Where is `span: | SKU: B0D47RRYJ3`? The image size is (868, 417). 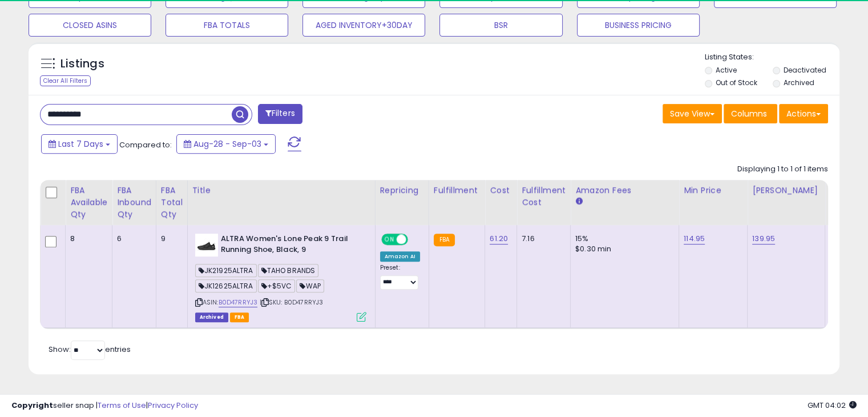
span: | SKU: B0D47RRYJ3 is located at coordinates (291, 302).